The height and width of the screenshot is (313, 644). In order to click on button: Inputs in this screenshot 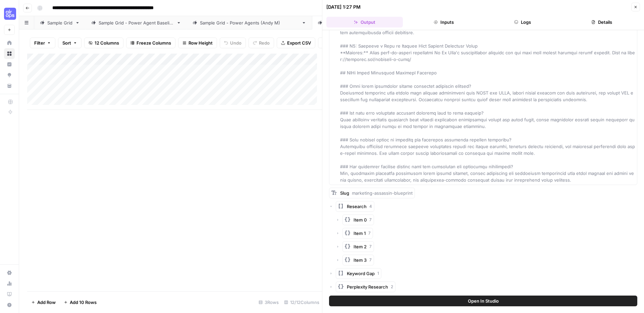, I will do `click(443, 22)`.